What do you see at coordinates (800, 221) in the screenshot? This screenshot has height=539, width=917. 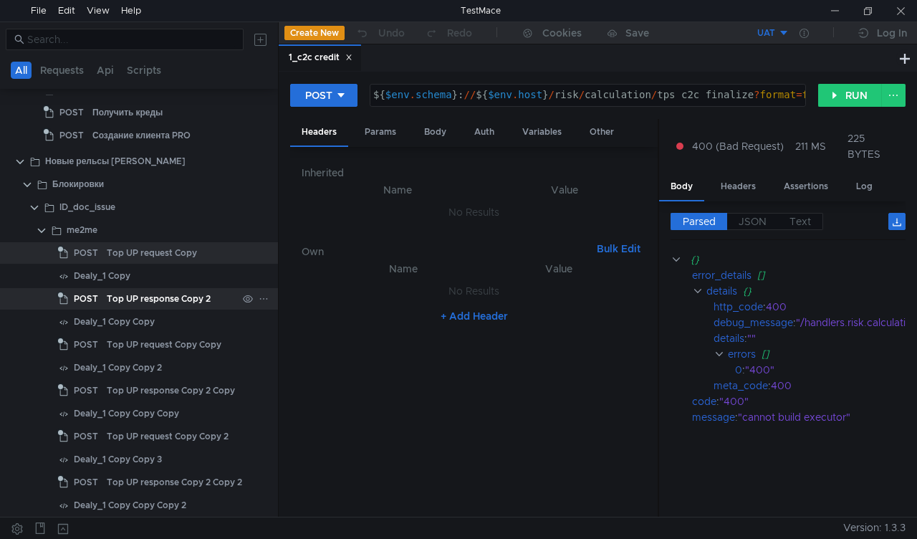 I see `span: Text` at bounding box center [800, 221].